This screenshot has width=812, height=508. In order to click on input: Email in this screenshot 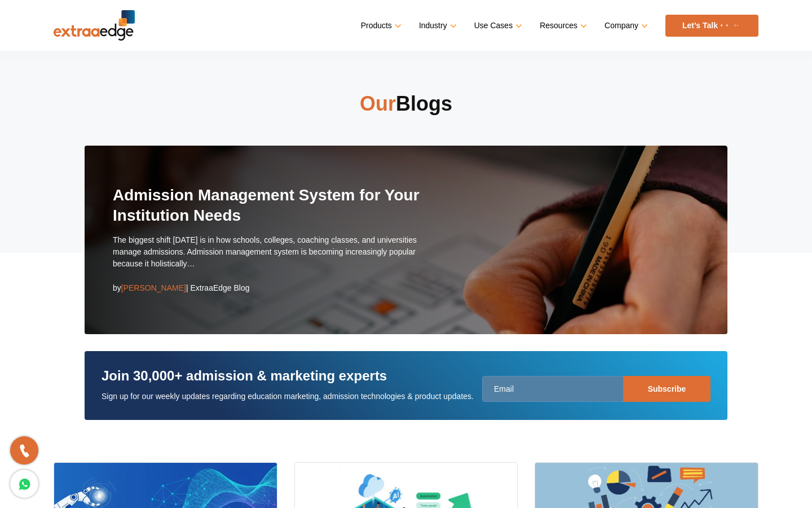, I will do `click(596, 389)`.